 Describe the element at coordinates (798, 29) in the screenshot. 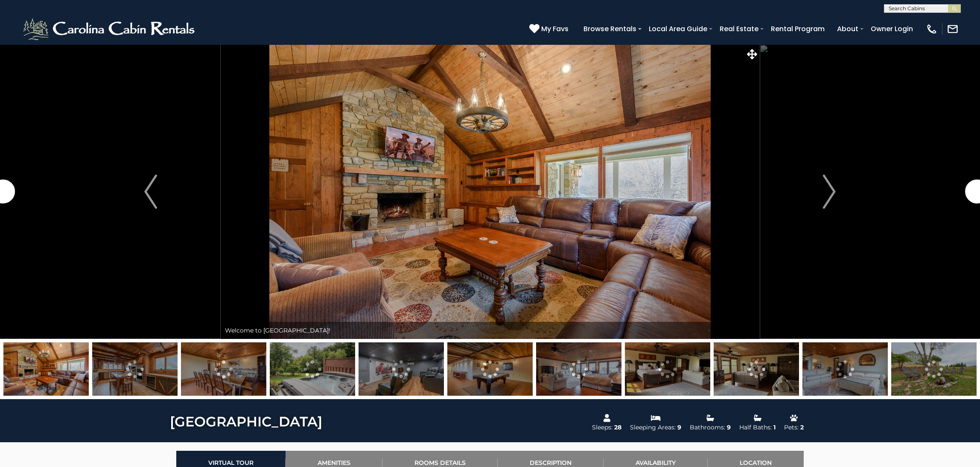

I see `a: Rental Program` at that location.